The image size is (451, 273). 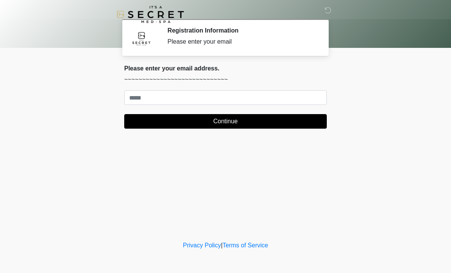 What do you see at coordinates (226, 121) in the screenshot?
I see `button: Continue` at bounding box center [226, 121].